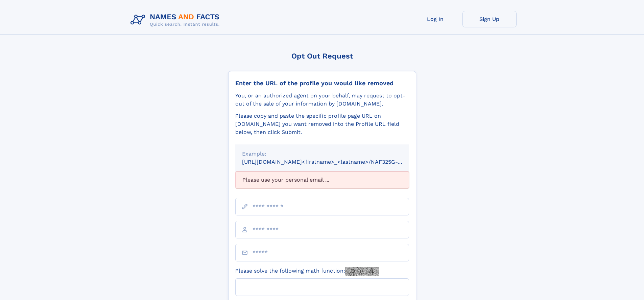 This screenshot has height=300, width=644. Describe the element at coordinates (322, 83) in the screenshot. I see `div: Enter the URL of the profile you would like removed` at that location.